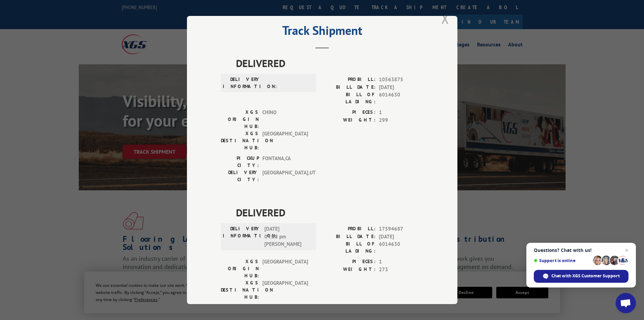  What do you see at coordinates (285, 119) in the screenshot?
I see `span: CHINO` at bounding box center [285, 119].